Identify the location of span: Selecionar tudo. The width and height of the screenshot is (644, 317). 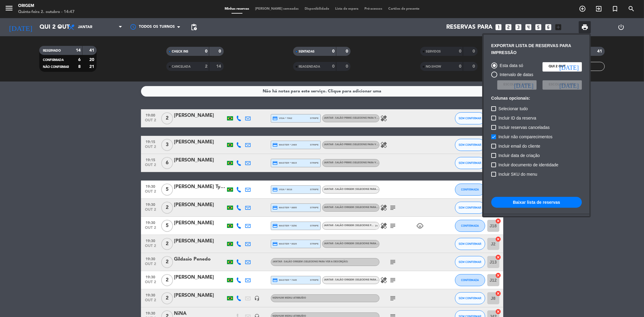
(513, 108).